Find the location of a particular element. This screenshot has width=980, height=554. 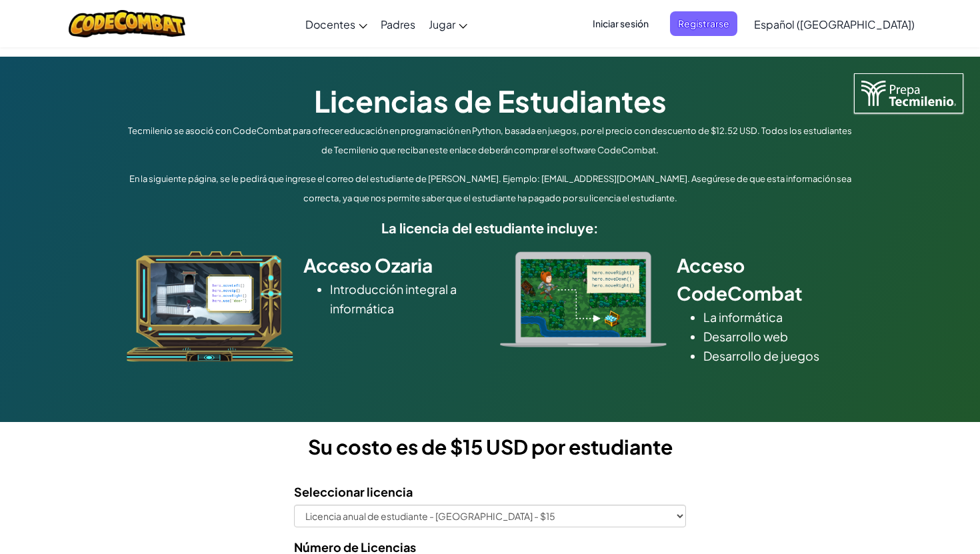

img: Tecmilenio logo is located at coordinates (909, 93).